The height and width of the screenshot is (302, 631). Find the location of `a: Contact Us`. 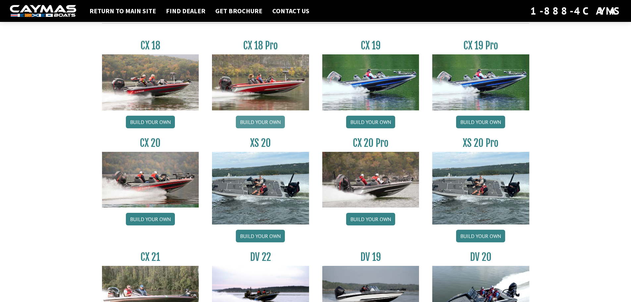

a: Contact Us is located at coordinates (291, 11).